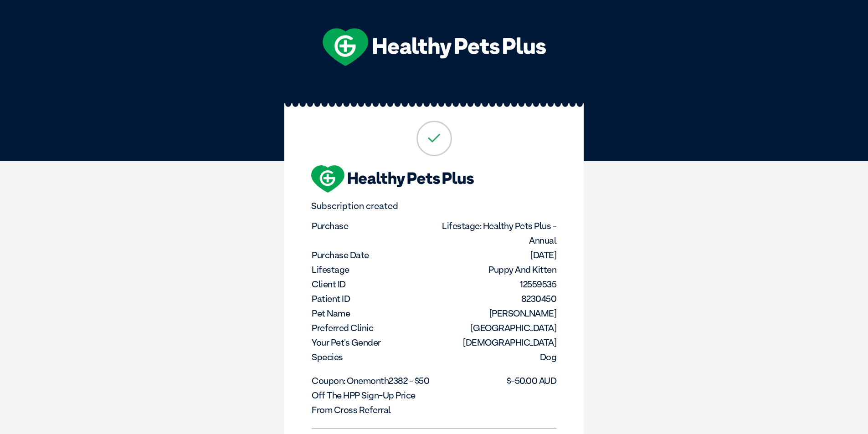  Describe the element at coordinates (373, 269) in the screenshot. I see `dt: Lifestage` at that location.